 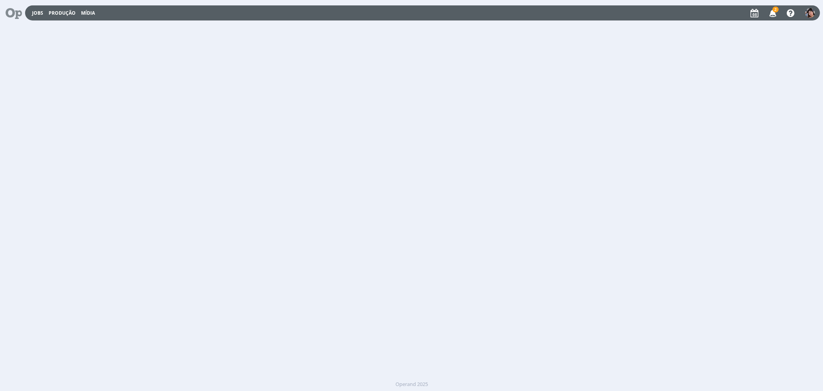 I want to click on button: Mídia, so click(x=88, y=13).